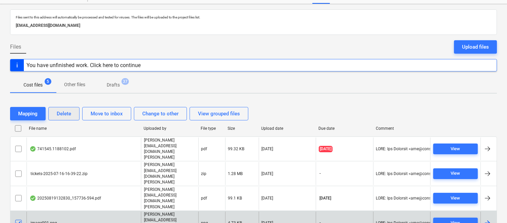 This screenshot has width=507, height=223. I want to click on div: Delete, so click(64, 114).